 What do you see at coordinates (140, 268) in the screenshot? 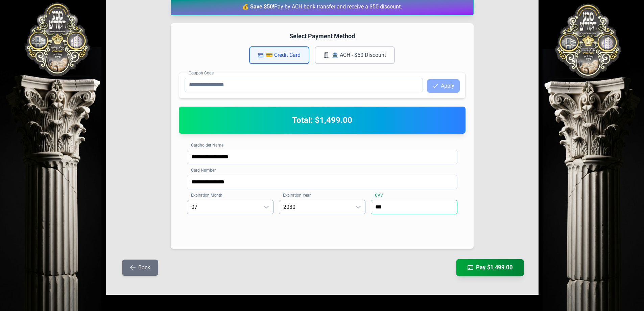
I see `button: Back` at bounding box center [140, 268].